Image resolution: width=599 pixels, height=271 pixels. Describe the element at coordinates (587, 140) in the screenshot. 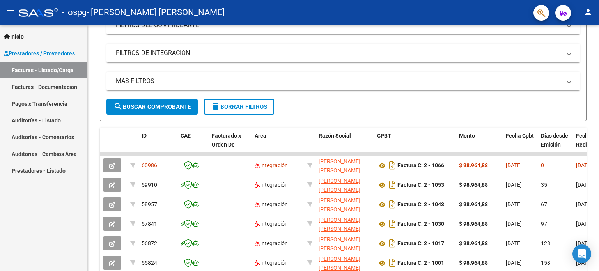

I see `span: Fecha Recibido` at that location.